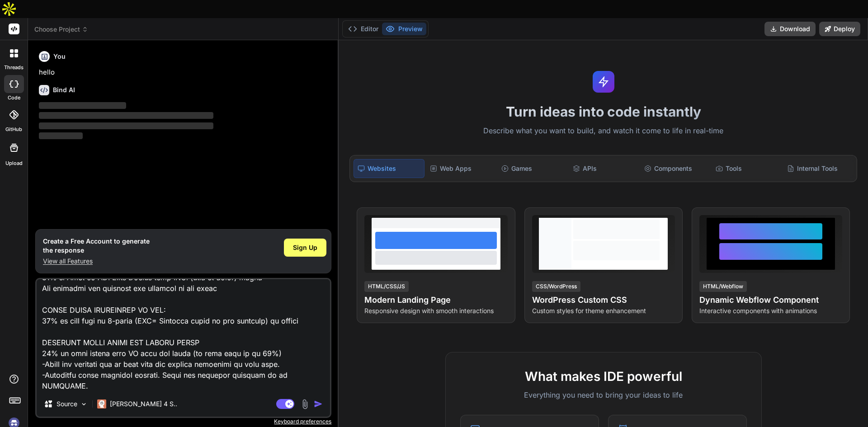  I want to click on img: Pick Models, so click(84, 404).